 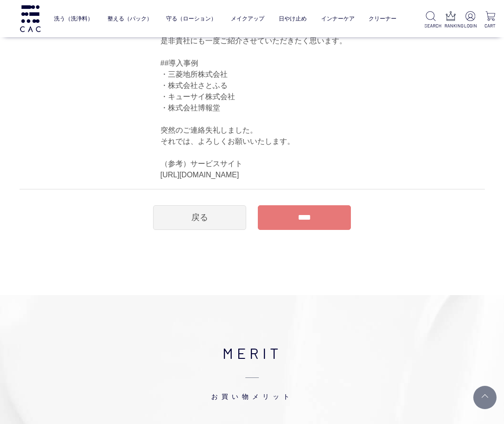 I want to click on a: クリーナー, so click(x=383, y=19).